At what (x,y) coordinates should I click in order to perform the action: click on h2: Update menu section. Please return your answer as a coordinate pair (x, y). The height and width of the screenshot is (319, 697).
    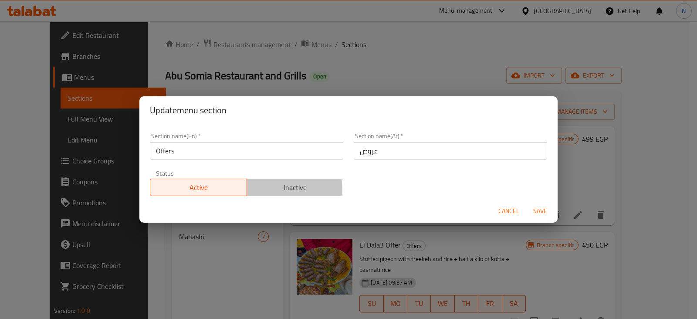
    Looking at the image, I should click on (349, 110).